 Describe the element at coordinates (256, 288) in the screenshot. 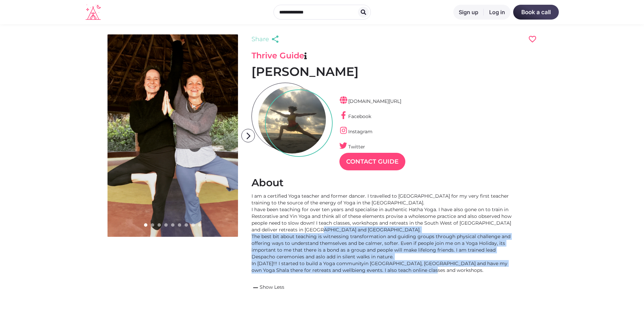

I see `span: remove` at that location.